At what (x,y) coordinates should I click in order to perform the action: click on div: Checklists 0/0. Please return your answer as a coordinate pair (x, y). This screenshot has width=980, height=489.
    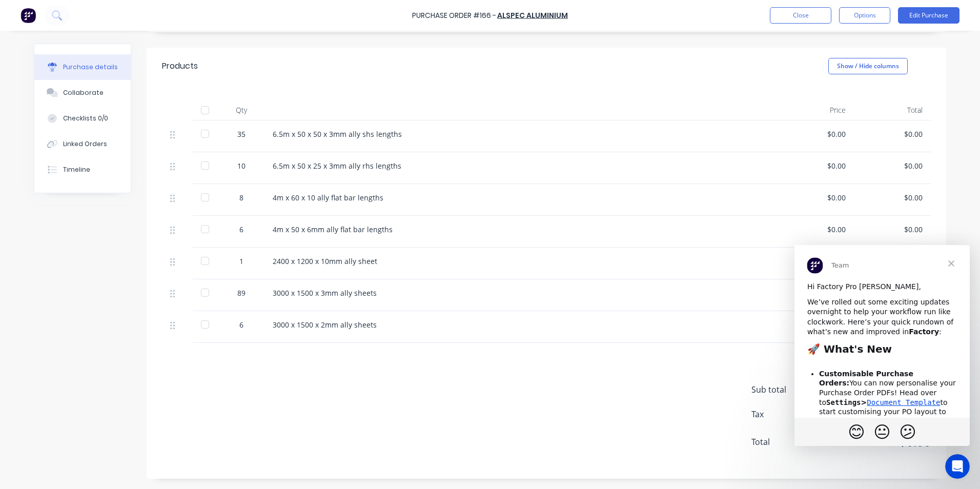
    Looking at the image, I should click on (86, 118).